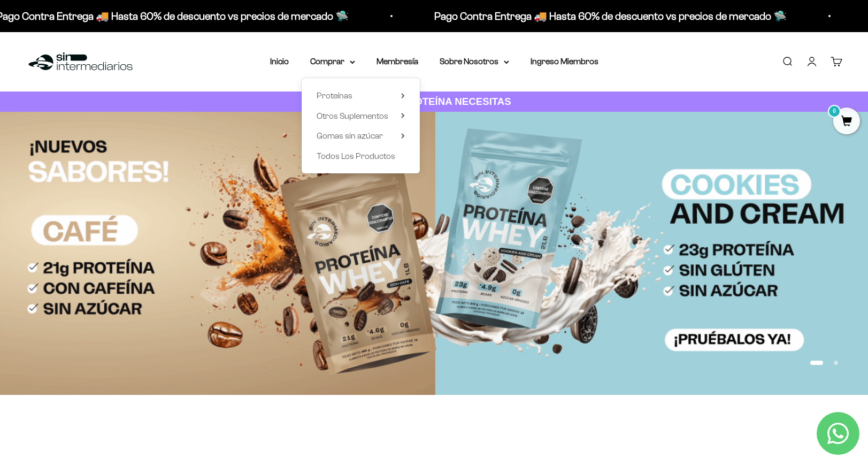 The height and width of the screenshot is (465, 868). I want to click on a: Membresía, so click(397, 61).